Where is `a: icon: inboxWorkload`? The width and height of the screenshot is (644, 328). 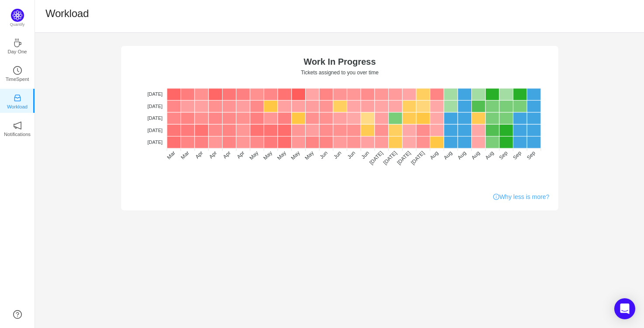 a: icon: inboxWorkload is located at coordinates (18, 101).